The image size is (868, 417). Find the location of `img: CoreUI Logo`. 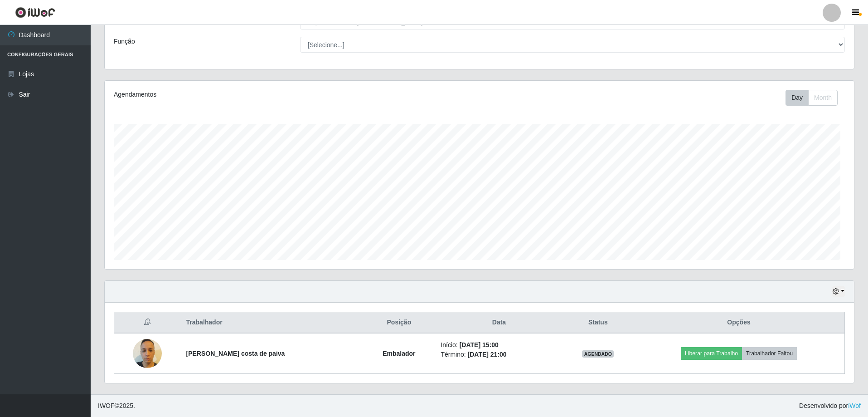

img: CoreUI Logo is located at coordinates (35, 12).